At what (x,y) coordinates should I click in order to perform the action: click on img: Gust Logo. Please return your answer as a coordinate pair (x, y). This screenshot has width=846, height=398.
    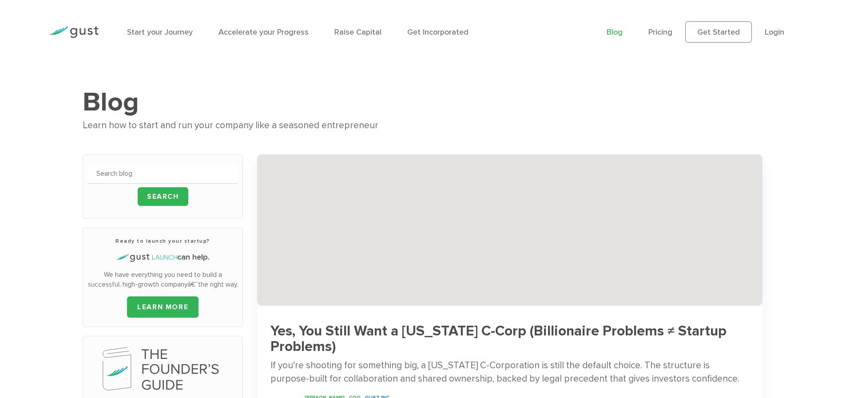
    Looking at the image, I should click on (74, 32).